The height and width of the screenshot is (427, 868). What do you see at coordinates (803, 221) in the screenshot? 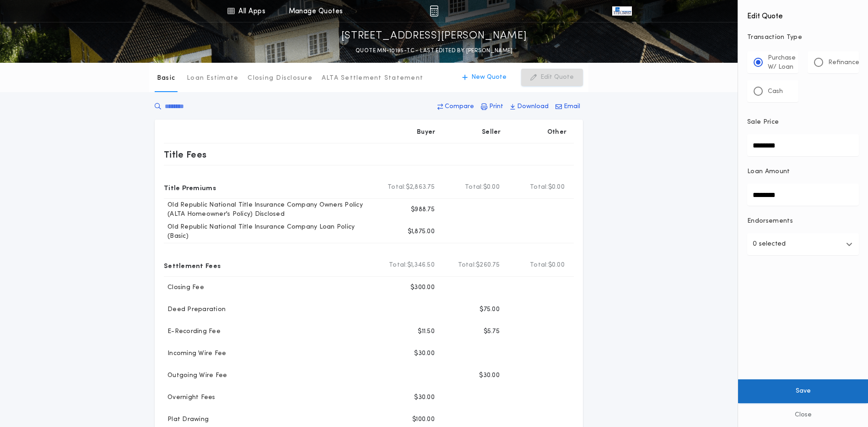
I see `p: Endorsements` at bounding box center [803, 221].